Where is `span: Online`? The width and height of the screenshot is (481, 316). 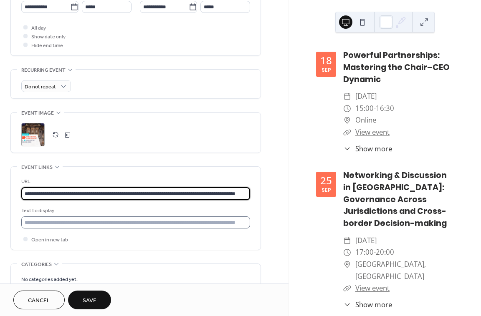
span: Online is located at coordinates (366, 120).